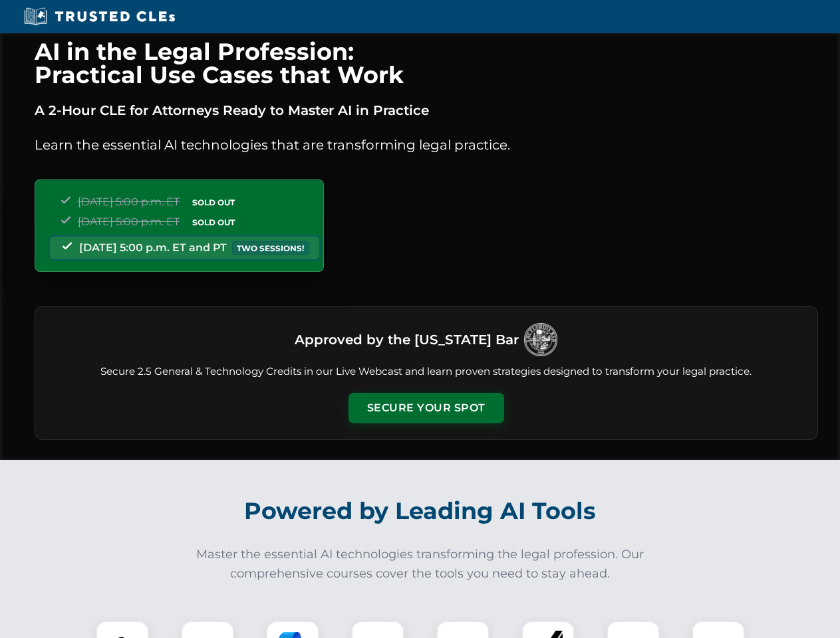  I want to click on h2: Powered by Leading AI Tools, so click(420, 511).